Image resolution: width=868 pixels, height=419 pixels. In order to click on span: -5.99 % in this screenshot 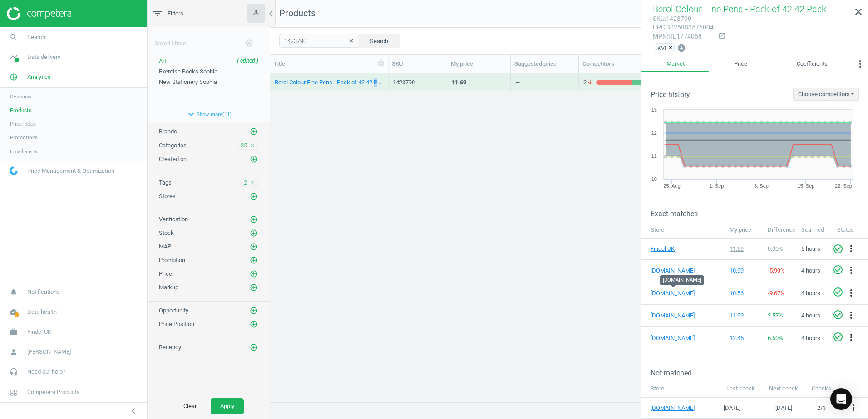, I will do `click(776, 271)`.